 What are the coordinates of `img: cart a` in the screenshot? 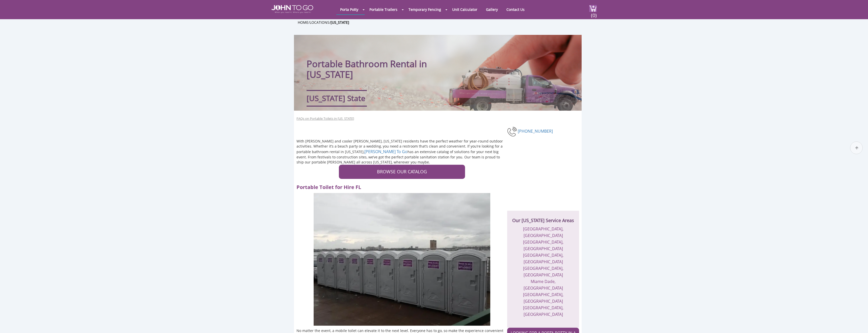 It's located at (593, 8).